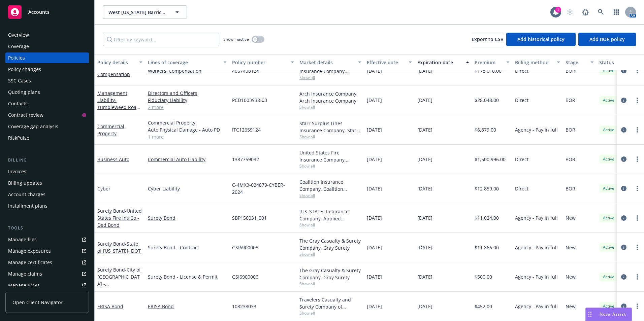  What do you see at coordinates (187, 276) in the screenshot?
I see `a: Surety Bond - License & Permit` at bounding box center [187, 276].